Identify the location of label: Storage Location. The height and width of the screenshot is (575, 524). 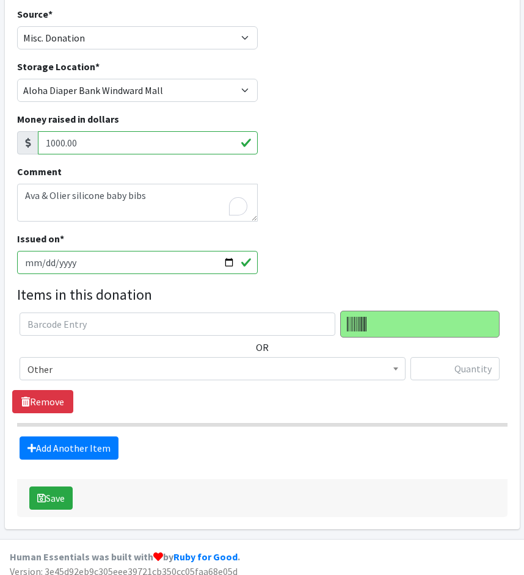
(58, 67).